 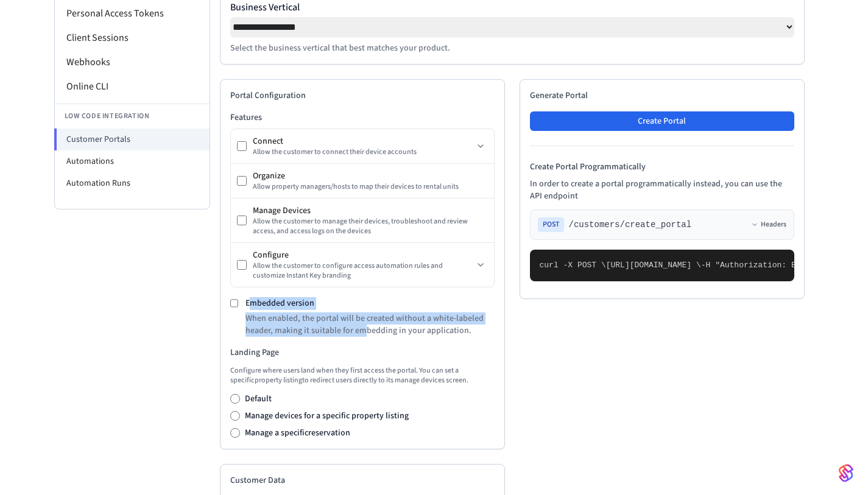 I want to click on li: Automations, so click(x=132, y=161).